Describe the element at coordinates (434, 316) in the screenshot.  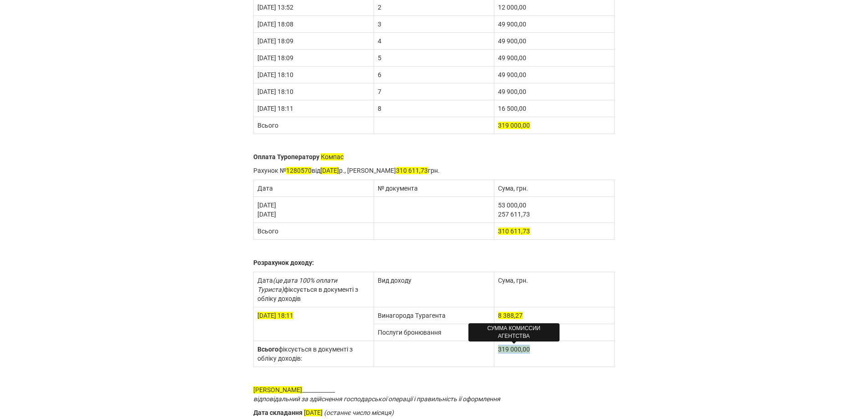
I see `td: Винагорода Турагента` at that location.